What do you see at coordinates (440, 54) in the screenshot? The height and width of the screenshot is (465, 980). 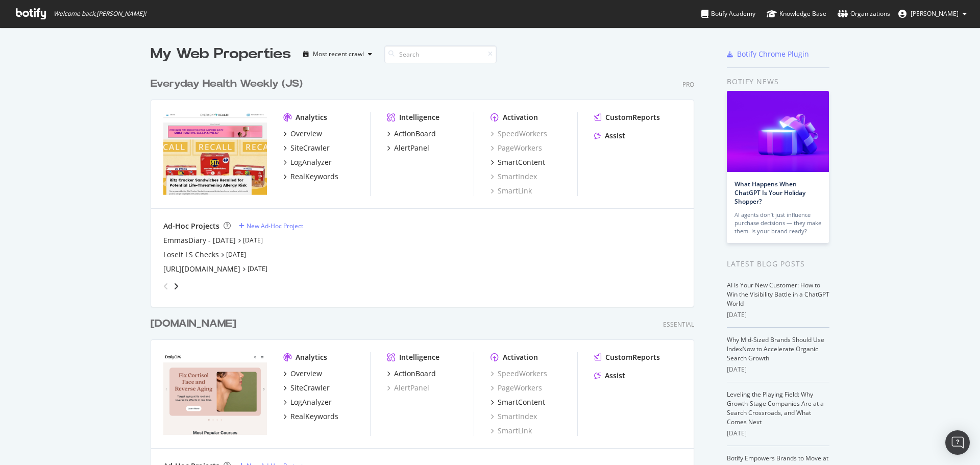 I see `input: Search` at bounding box center [440, 54].